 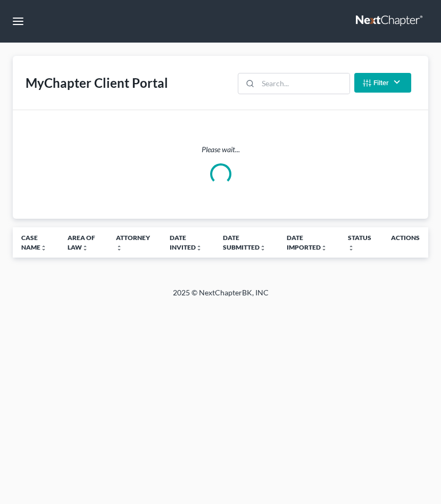 I want to click on p: Please wait..., so click(x=220, y=149).